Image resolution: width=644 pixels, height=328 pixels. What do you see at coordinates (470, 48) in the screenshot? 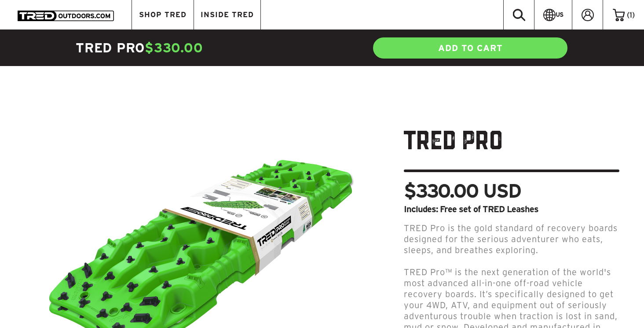
I see `a: ADD TO CART` at bounding box center [470, 48].